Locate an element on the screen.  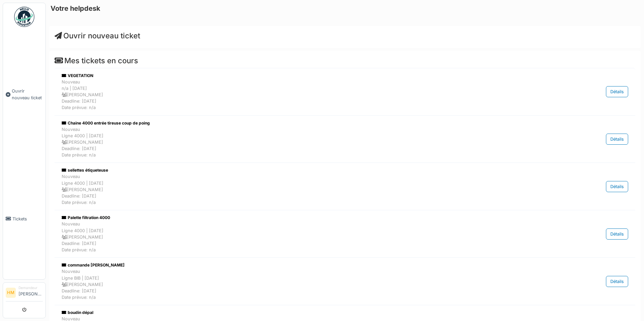
div: boudin dépal is located at coordinates (303, 313).